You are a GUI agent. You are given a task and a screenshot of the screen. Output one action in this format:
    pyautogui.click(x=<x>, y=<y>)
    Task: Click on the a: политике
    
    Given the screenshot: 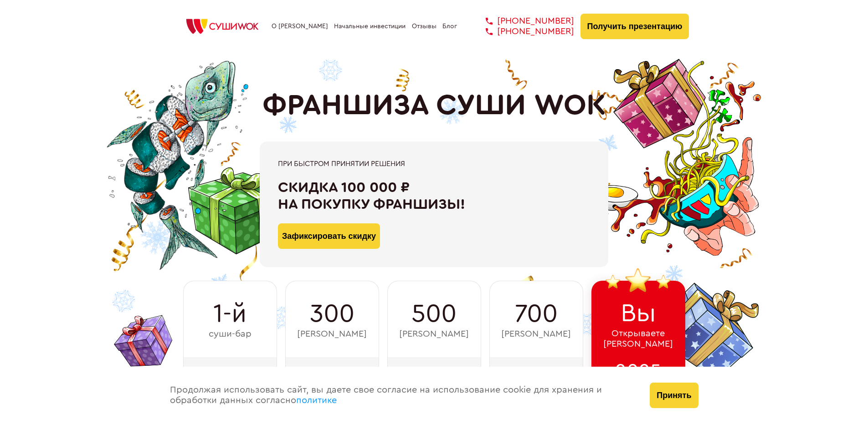 What is the action you would take?
    pyautogui.click(x=316, y=400)
    